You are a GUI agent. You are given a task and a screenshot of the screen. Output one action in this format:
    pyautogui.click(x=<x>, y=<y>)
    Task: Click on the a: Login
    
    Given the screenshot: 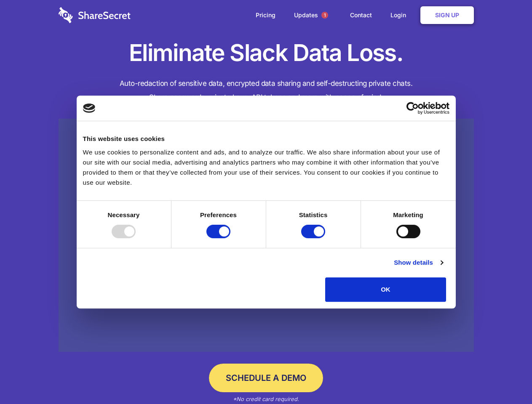 What is the action you would take?
    pyautogui.click(x=400, y=15)
    